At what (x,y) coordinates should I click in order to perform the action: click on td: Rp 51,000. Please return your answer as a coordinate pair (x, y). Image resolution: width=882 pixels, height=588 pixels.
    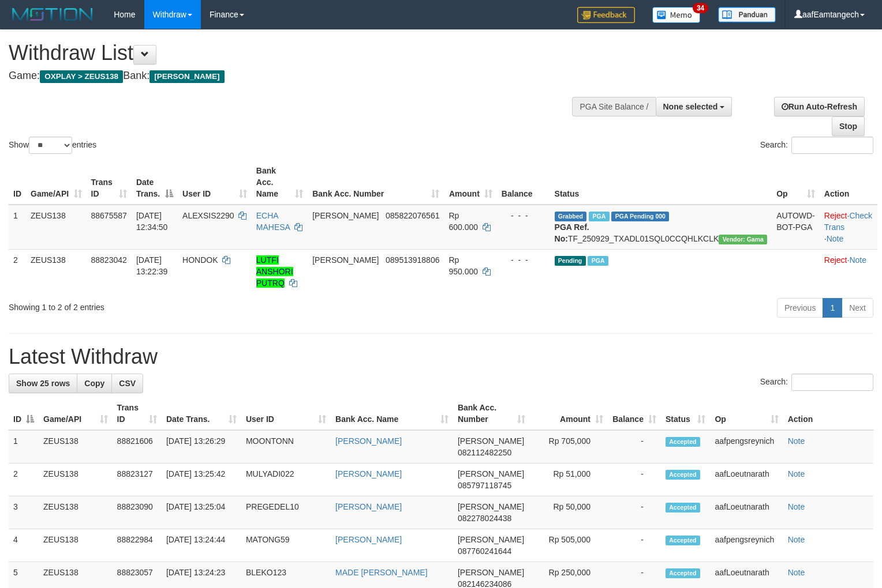
    Looking at the image, I should click on (569, 480).